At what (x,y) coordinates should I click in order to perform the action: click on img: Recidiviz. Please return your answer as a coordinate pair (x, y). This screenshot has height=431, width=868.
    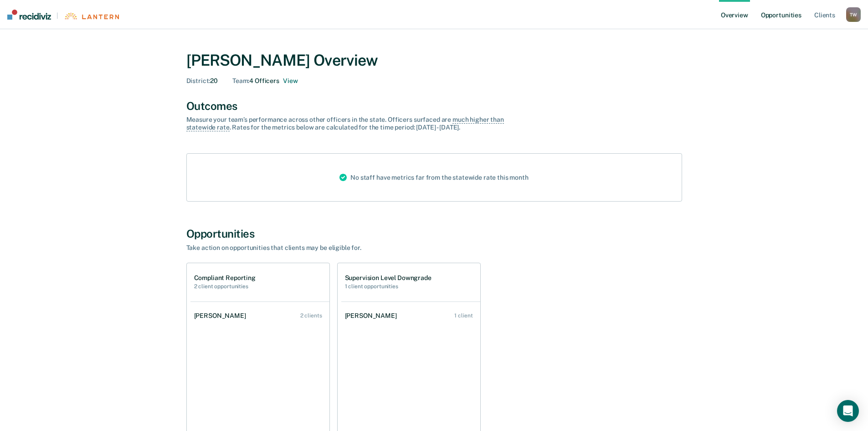
    Looking at the image, I should click on (29, 15).